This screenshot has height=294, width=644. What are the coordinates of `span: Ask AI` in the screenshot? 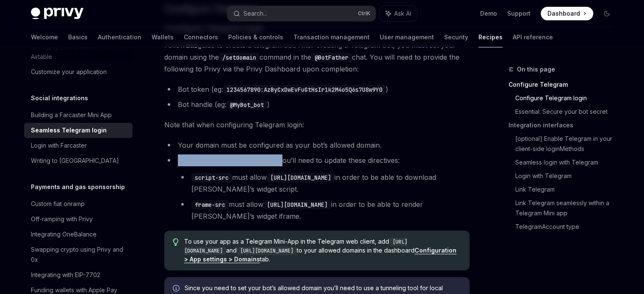 It's located at (402, 13).